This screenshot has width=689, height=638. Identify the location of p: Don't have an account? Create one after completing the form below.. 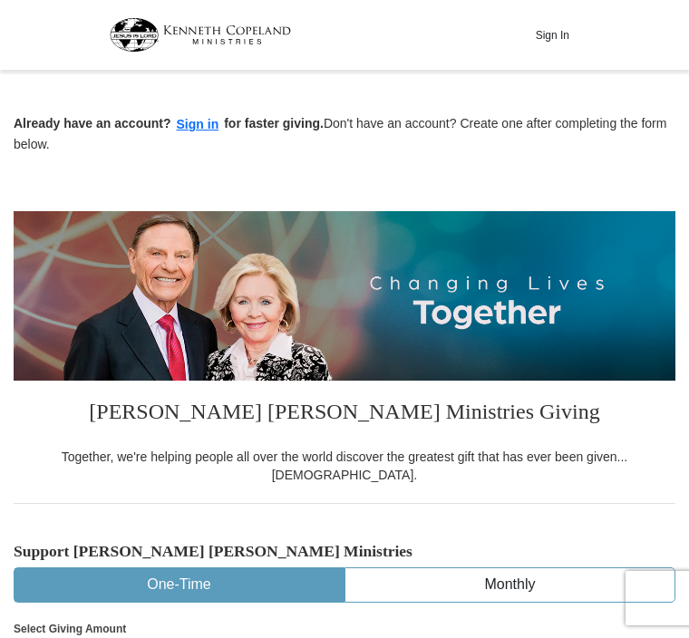
(344, 133).